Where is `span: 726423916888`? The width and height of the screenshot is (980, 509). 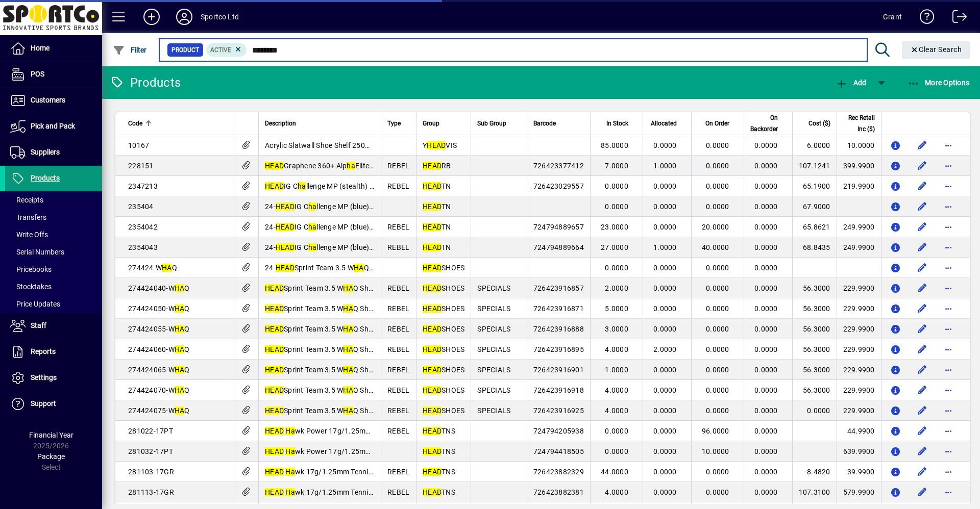 span: 726423916888 is located at coordinates (558, 329).